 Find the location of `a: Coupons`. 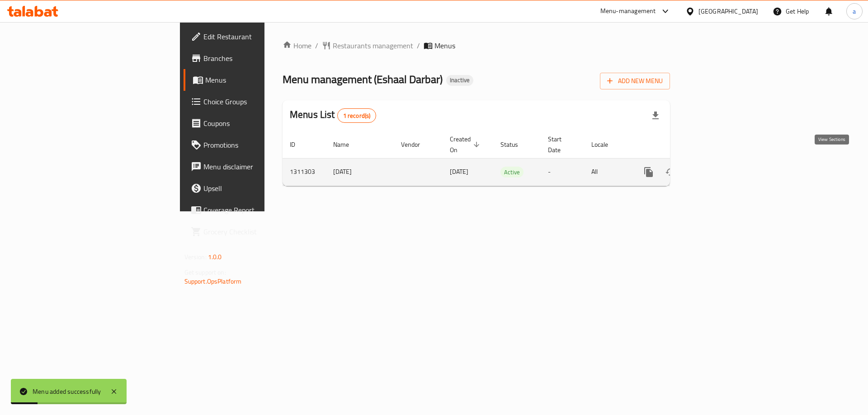

a: Coupons is located at coordinates (254, 123).